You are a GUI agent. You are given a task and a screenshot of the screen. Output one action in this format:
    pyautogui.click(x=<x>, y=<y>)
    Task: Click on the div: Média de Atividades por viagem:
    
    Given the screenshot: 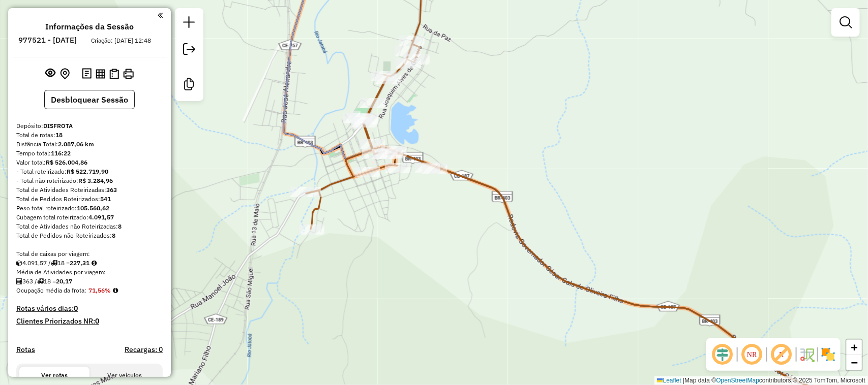 What is the action you would take?
    pyautogui.click(x=89, y=273)
    